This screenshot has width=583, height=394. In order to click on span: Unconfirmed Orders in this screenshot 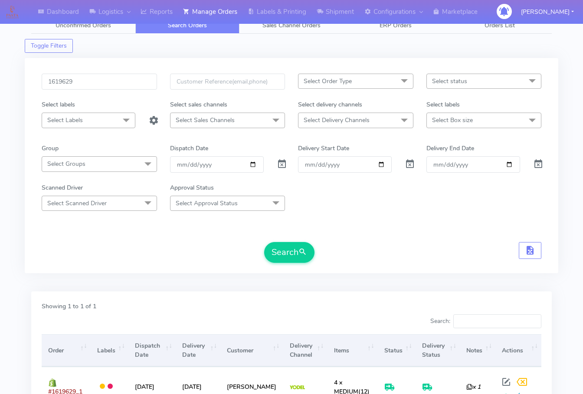, I will do `click(83, 25)`.